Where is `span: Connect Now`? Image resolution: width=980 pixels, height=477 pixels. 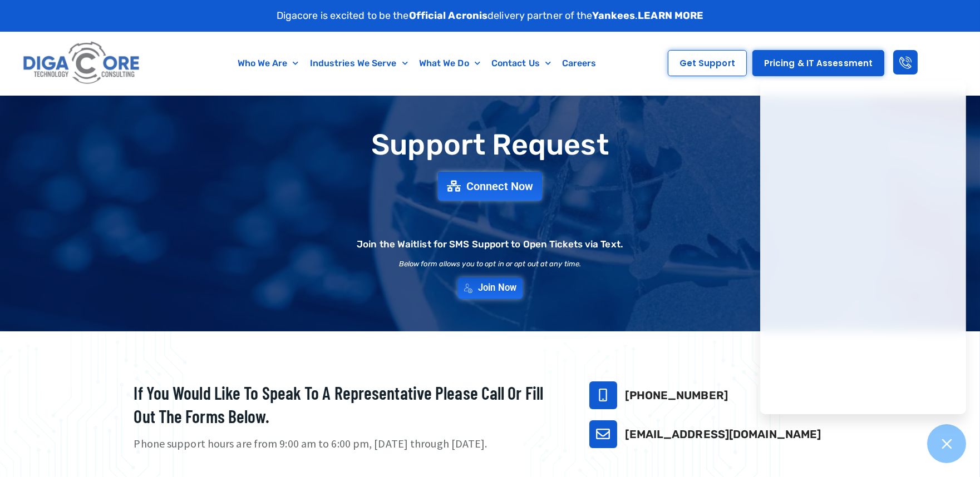 span: Connect Now is located at coordinates (500, 187).